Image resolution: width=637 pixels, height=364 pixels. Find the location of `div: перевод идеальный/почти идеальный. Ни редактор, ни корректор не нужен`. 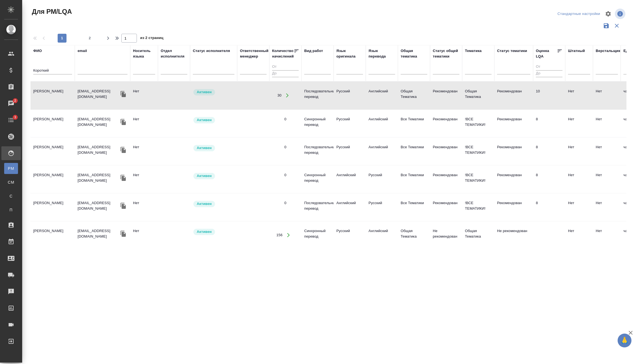

div: перевод идеальный/почти идеальный. Ни редактор, ни корректор не нужен is located at coordinates (549, 91).